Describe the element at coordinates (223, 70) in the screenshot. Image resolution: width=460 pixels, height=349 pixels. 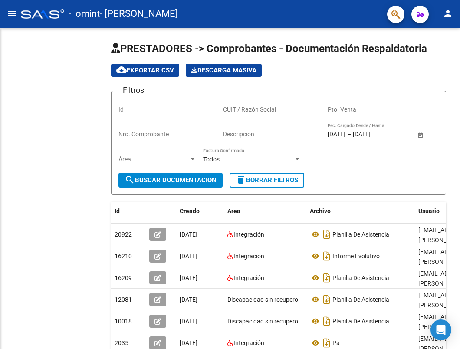
I see `span: Descarga Masiva` at that location.